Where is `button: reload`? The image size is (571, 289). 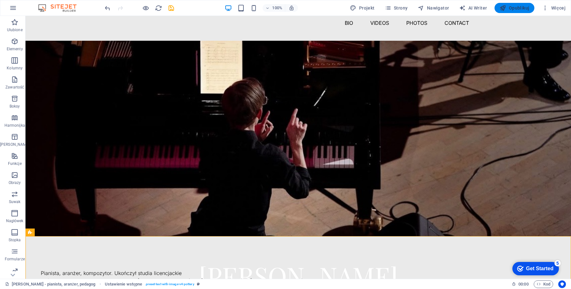 button: reload is located at coordinates (158, 8).